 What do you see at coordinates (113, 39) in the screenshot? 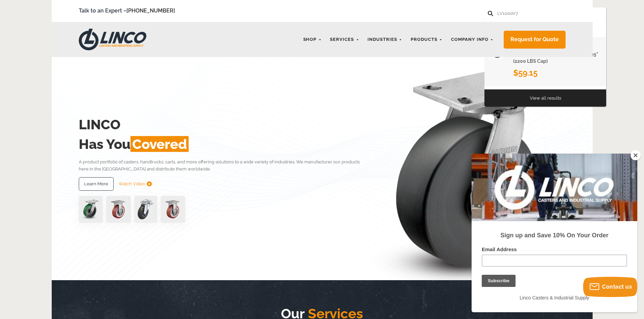
I see `img: LINCO CASTERS & INDUSTRIAL SUPPLY` at bounding box center [113, 39].